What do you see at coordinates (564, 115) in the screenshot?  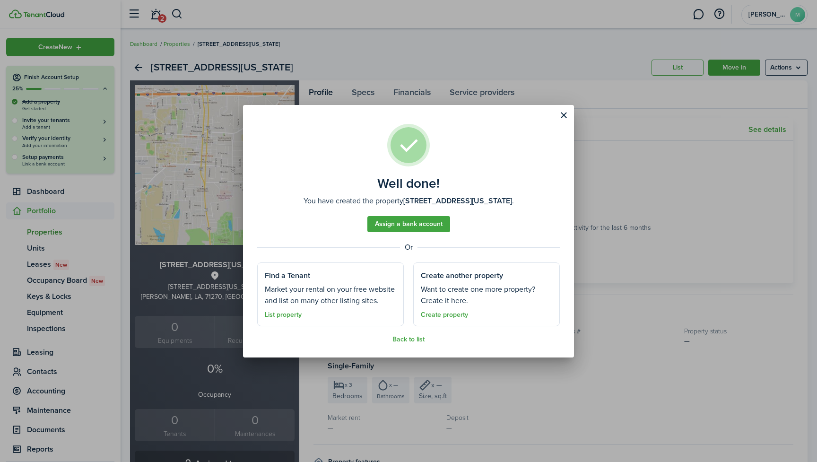 I see `button: Close modal` at bounding box center [564, 115].